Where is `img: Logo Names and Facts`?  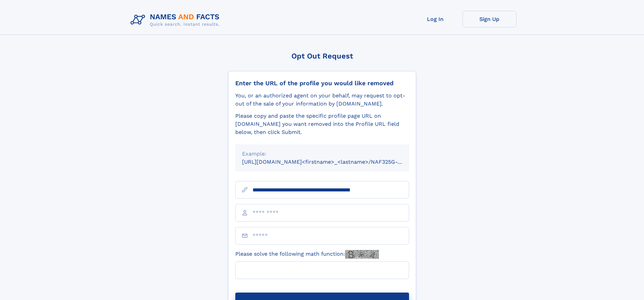
img: Logo Names and Facts is located at coordinates (176, 20).